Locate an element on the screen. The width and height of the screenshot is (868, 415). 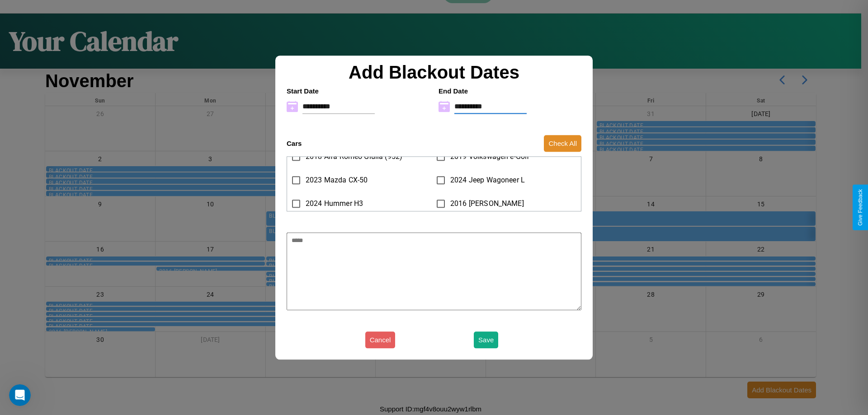
span: 2024 Hummer H3 is located at coordinates (334, 204).